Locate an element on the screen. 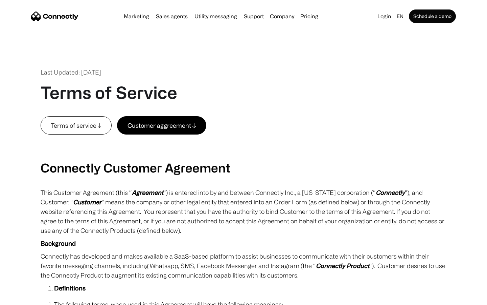 The width and height of the screenshot is (487, 305). a: Login is located at coordinates (384, 16).